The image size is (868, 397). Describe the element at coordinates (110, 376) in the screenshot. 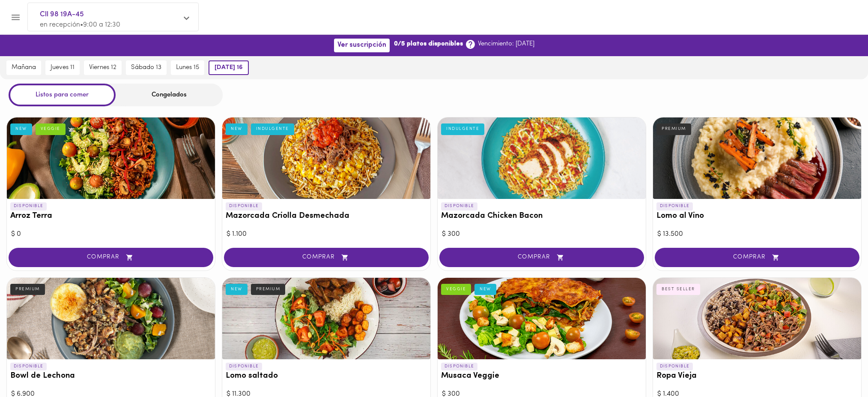

I see `h3: Bowl de Lechona` at that location.